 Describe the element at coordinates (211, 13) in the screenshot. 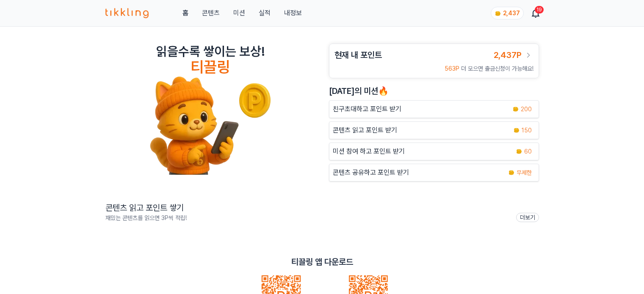

I see `a: 콘텐츠` at that location.